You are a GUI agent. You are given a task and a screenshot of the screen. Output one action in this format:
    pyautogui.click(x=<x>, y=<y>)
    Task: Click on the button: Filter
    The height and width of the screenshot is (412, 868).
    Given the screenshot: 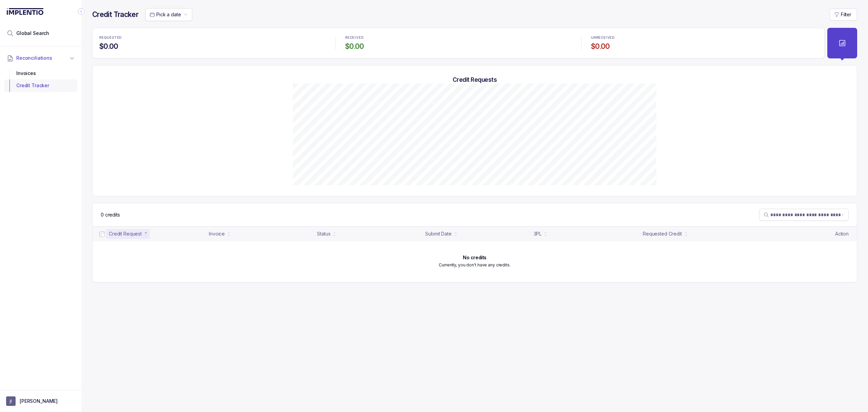 What is the action you would take?
    pyautogui.click(x=843, y=15)
    